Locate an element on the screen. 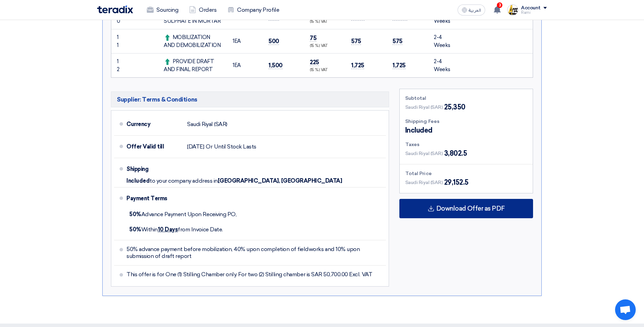 Image resolution: width=644 pixels, height=327 pixels. span: 50% advance payment before mobilization, 40% upon completion of fieldworks and 10% upon submissio... is located at coordinates (255, 253).